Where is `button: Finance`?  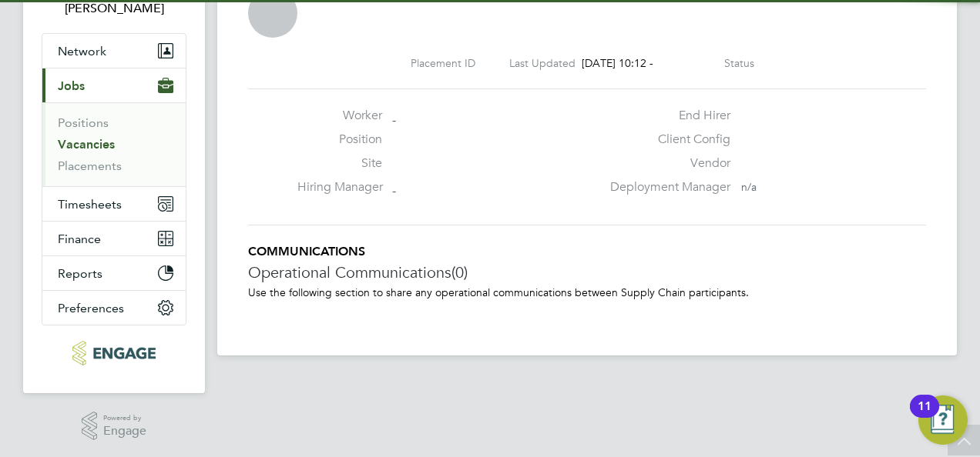
button: Finance is located at coordinates (114, 238).